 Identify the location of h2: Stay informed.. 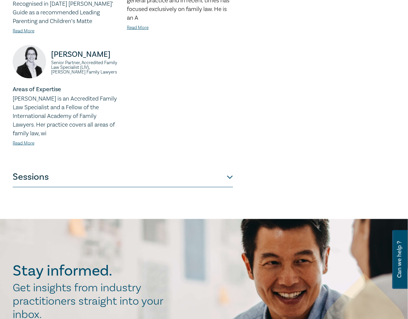
(91, 271).